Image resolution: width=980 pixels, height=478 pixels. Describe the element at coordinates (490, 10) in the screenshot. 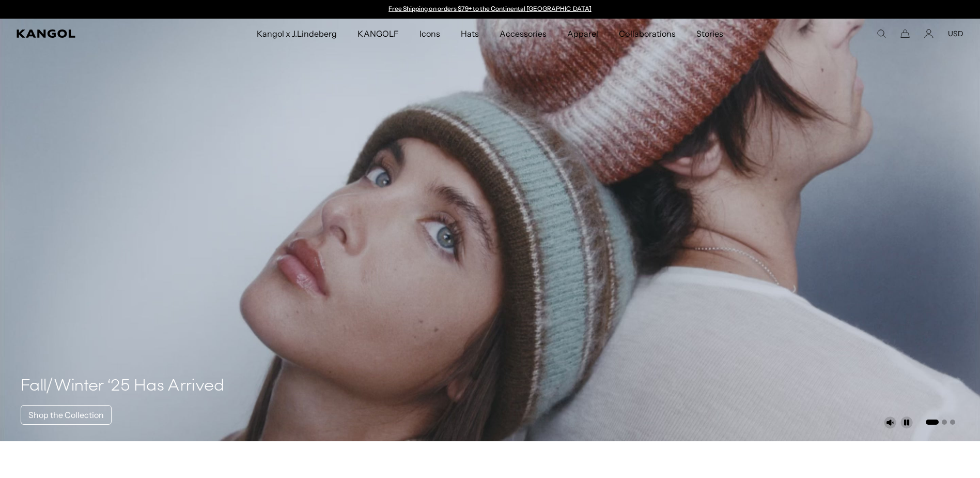

I see `div: 1 of 2` at that location.